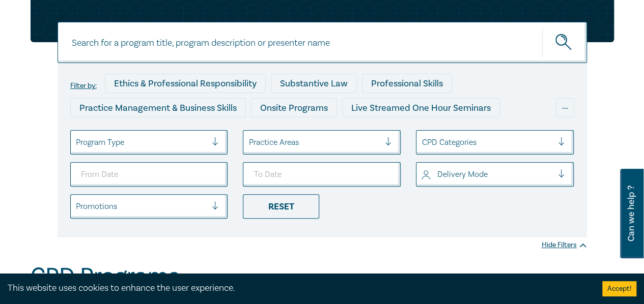  I want to click on div: Practice Management & Business Skills, so click(158, 108).